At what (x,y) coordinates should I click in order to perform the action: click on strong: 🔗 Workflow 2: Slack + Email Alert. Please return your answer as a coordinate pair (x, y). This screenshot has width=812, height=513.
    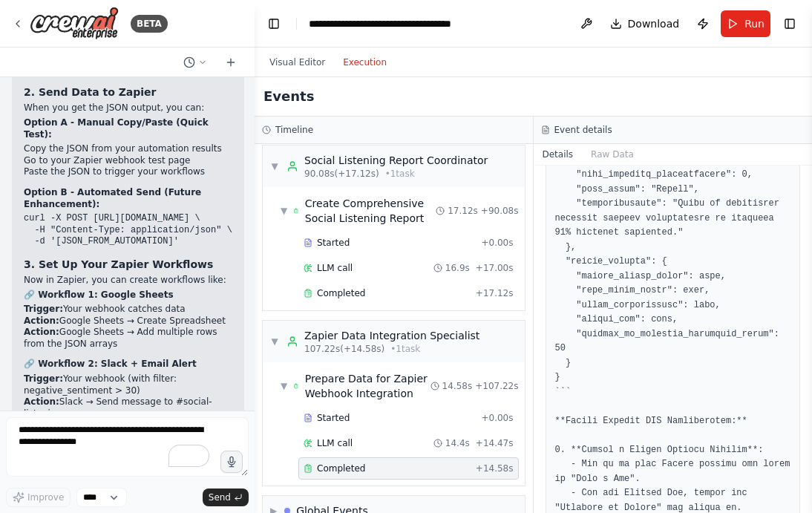
    Looking at the image, I should click on (110, 364).